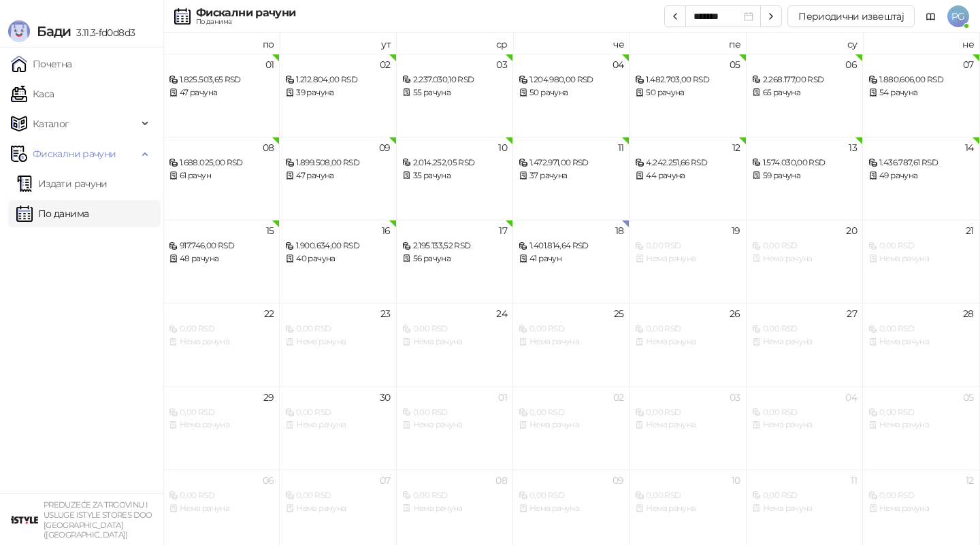 This screenshot has width=980, height=545. Describe the element at coordinates (853, 148) in the screenshot. I see `div: 13` at that location.